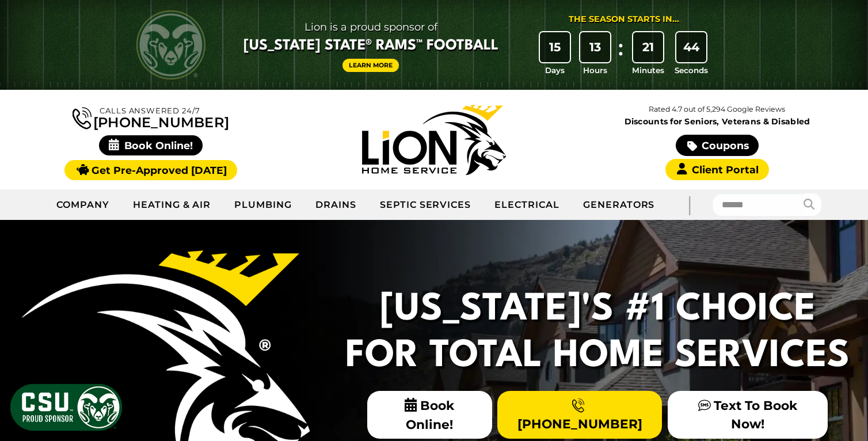 The height and width of the screenshot is (441, 868). What do you see at coordinates (425, 205) in the screenshot?
I see `a: Septic Services` at bounding box center [425, 205].